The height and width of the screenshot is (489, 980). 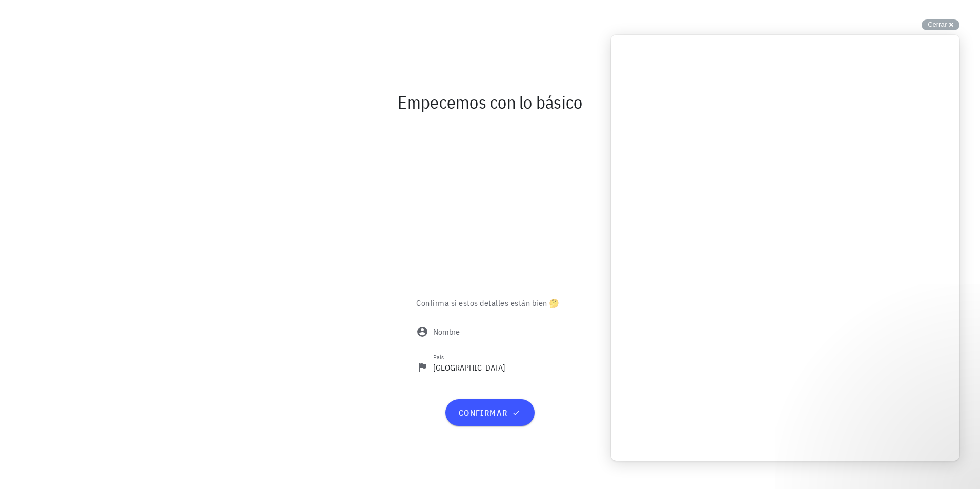 I want to click on p: Confirma si estos detalles están bien 🤔, so click(x=490, y=303).